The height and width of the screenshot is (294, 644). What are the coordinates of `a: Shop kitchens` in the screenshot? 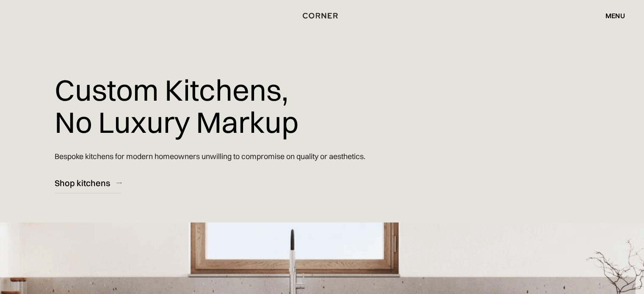 It's located at (88, 182).